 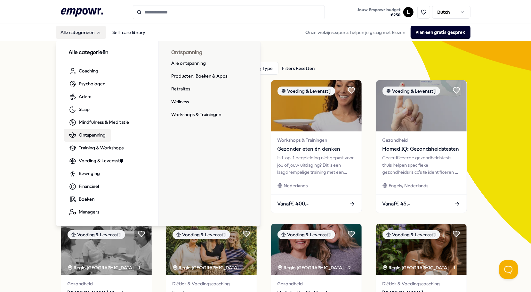 What do you see at coordinates (180, 102) in the screenshot?
I see `a: Wellness` at bounding box center [180, 102].